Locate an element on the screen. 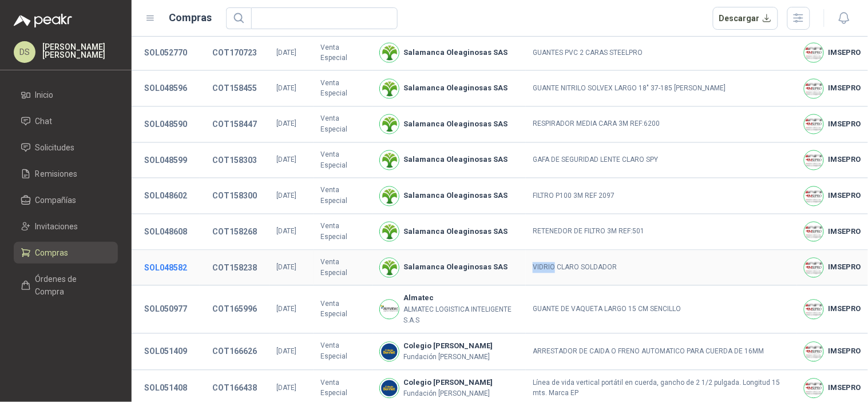 This screenshot has height=402, width=868. h1: Compras is located at coordinates (190, 18).